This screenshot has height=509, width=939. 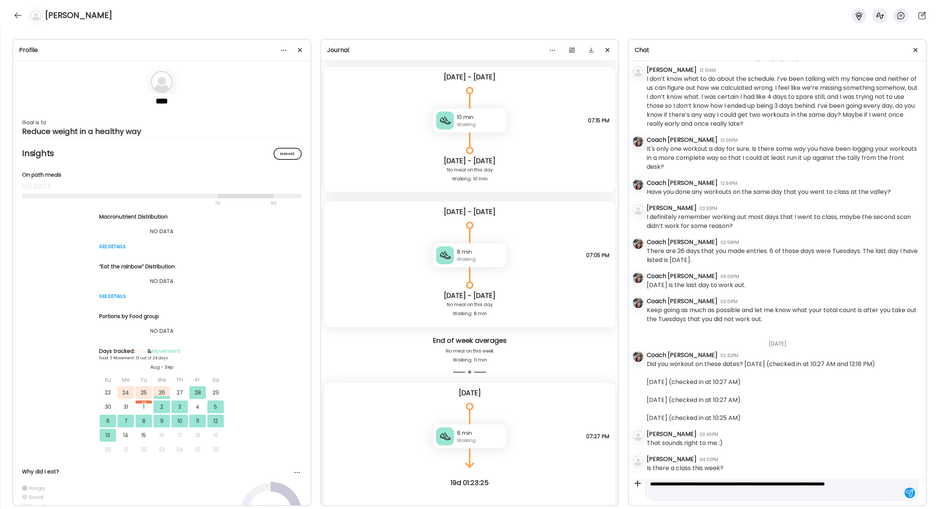 I want to click on div: 12, so click(x=216, y=421).